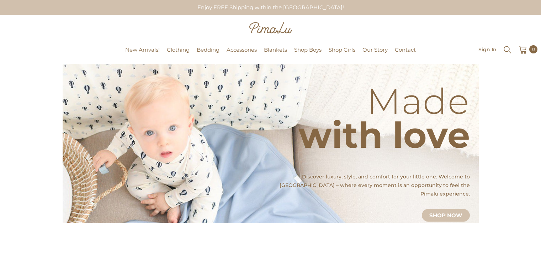 The image size is (541, 260). Describe the element at coordinates (271, 28) in the screenshot. I see `img: Pimalu` at that location.